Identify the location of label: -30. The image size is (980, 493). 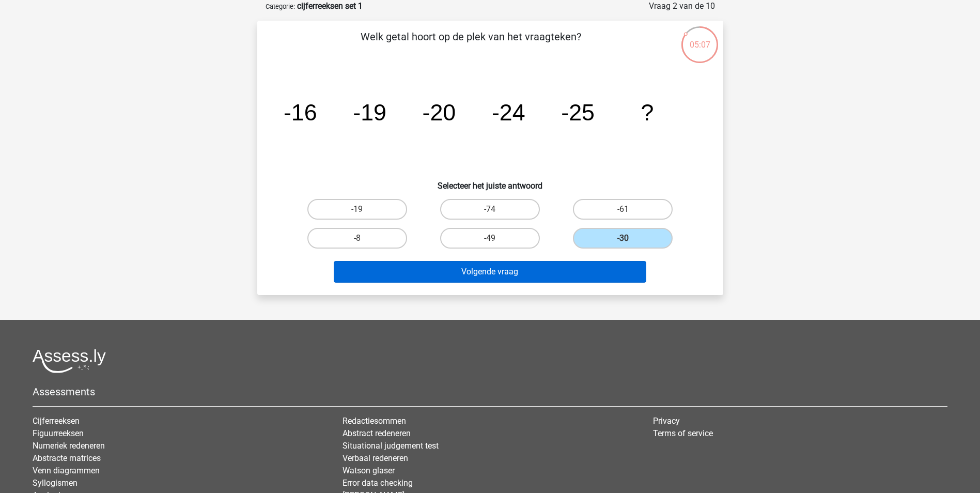
(623, 238).